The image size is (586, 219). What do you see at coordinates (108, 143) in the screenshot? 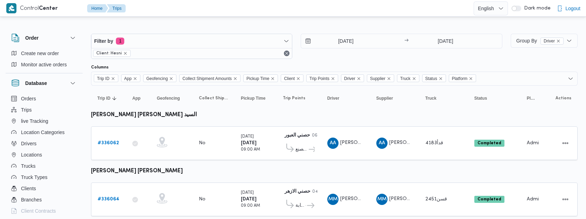
I see `a: #336062` at bounding box center [108, 143].